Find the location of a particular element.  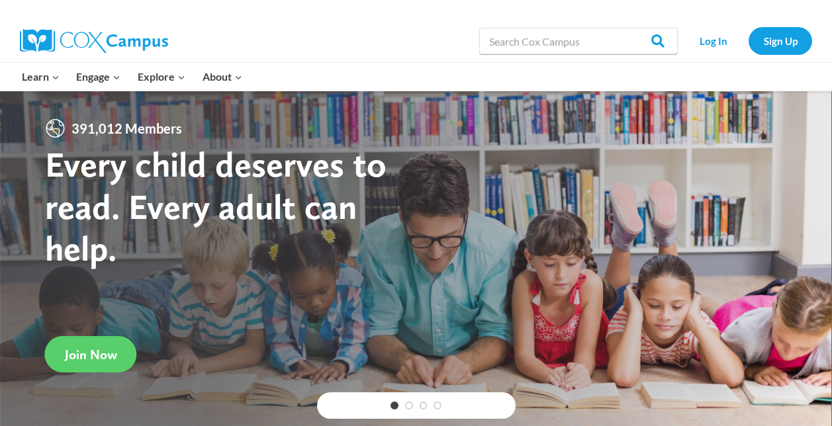

a: Sign Up is located at coordinates (780, 40).